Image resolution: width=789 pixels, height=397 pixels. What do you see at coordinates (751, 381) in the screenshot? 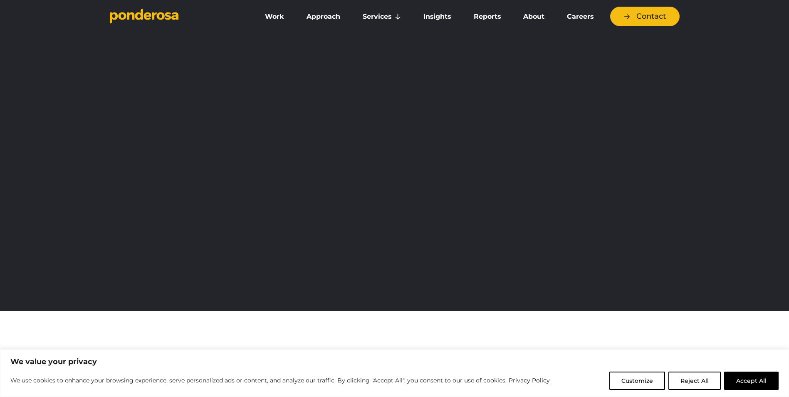
I see `button: Accept All` at bounding box center [751, 381].